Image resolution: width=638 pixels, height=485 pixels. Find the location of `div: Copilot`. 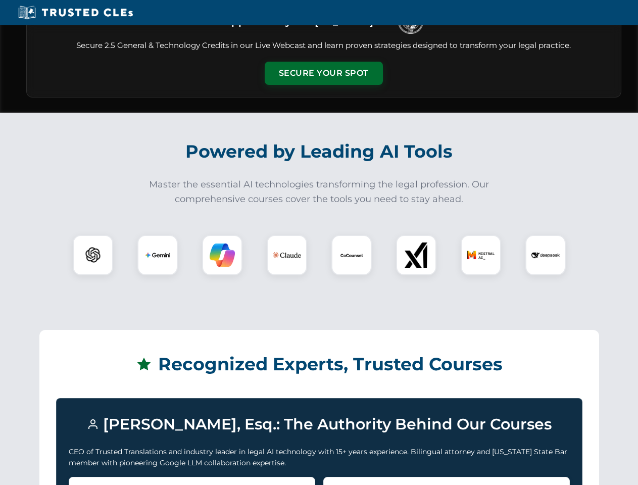

div: Copilot is located at coordinates (222, 255).